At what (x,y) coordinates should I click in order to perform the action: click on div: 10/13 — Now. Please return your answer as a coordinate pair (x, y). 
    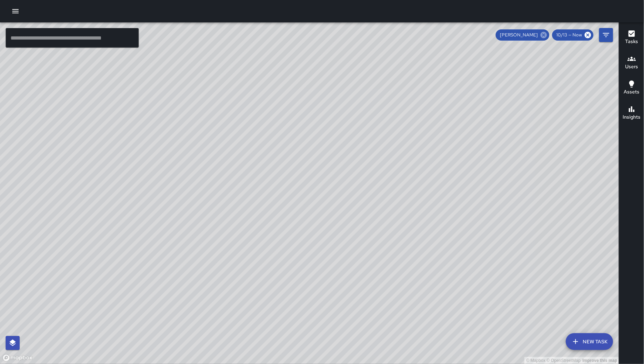
    Looking at the image, I should click on (572, 35).